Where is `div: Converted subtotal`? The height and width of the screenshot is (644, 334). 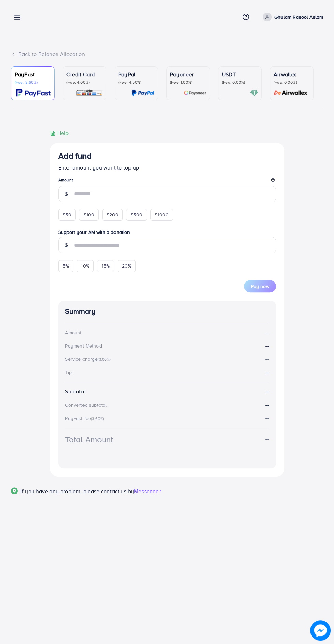 div: Converted subtotal is located at coordinates (86, 405).